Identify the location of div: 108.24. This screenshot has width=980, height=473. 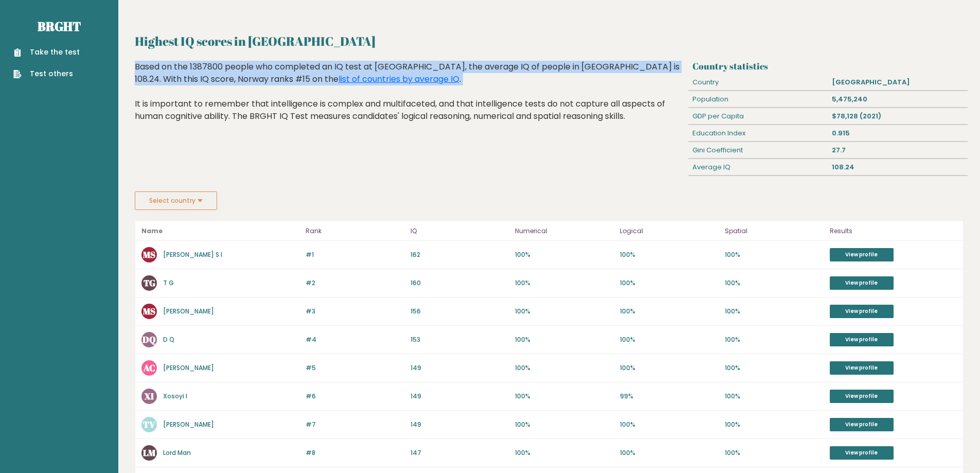
(898, 167).